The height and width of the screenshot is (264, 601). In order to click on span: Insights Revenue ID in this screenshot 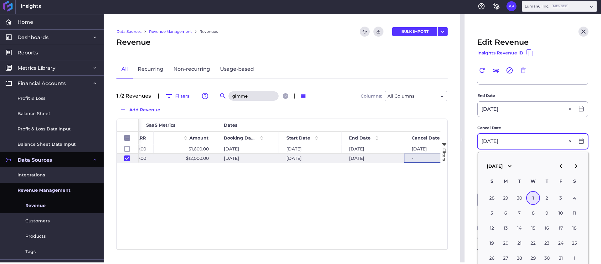, I will do `click(500, 53)`.